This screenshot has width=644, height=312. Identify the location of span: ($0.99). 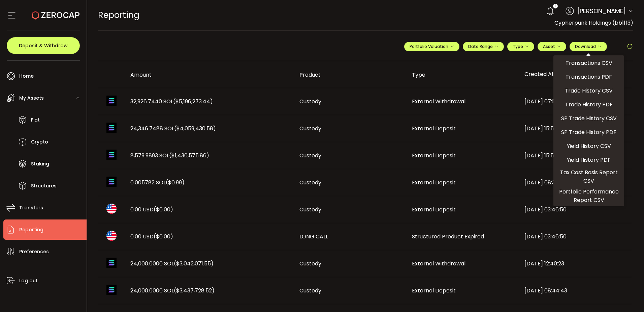
(175, 182).